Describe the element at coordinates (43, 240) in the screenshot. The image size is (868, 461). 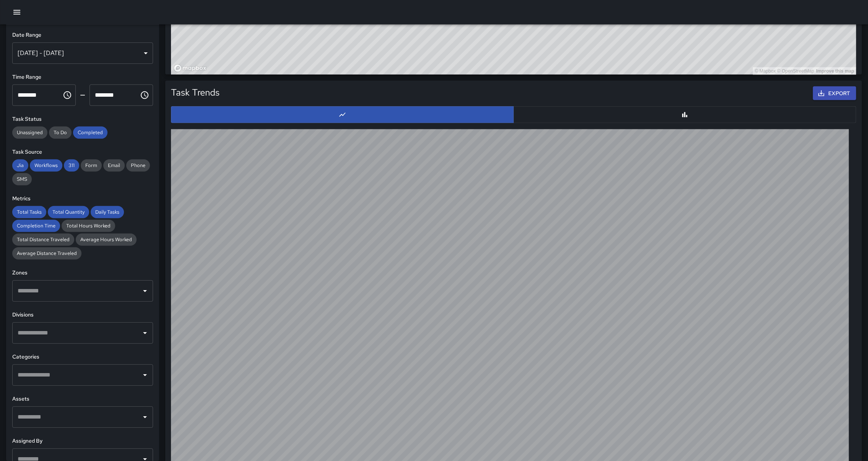
I see `div: Total Distance Traveled` at that location.